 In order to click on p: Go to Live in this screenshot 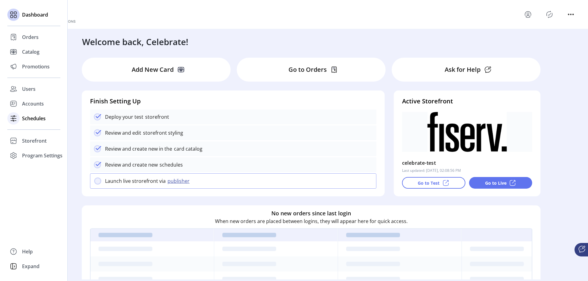, I will do `click(496, 183)`.